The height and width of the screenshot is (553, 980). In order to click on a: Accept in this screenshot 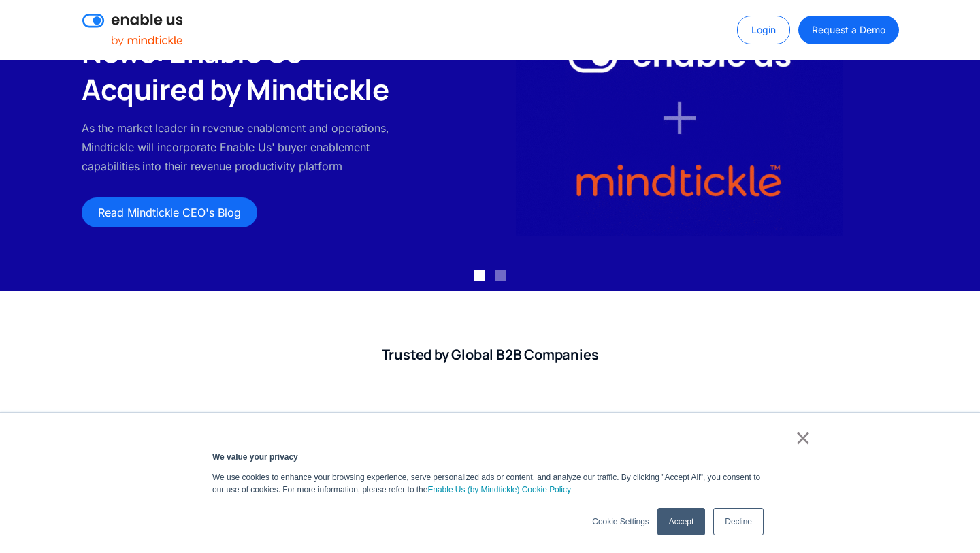, I will do `click(682, 522)`.